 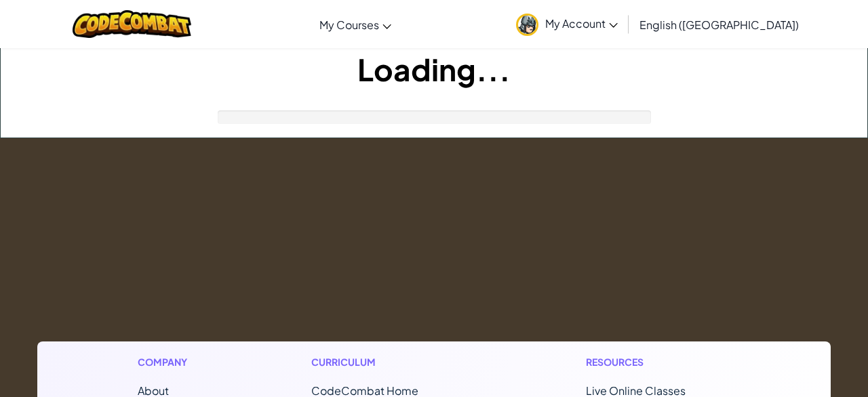 I want to click on h1: Company, so click(x=168, y=363).